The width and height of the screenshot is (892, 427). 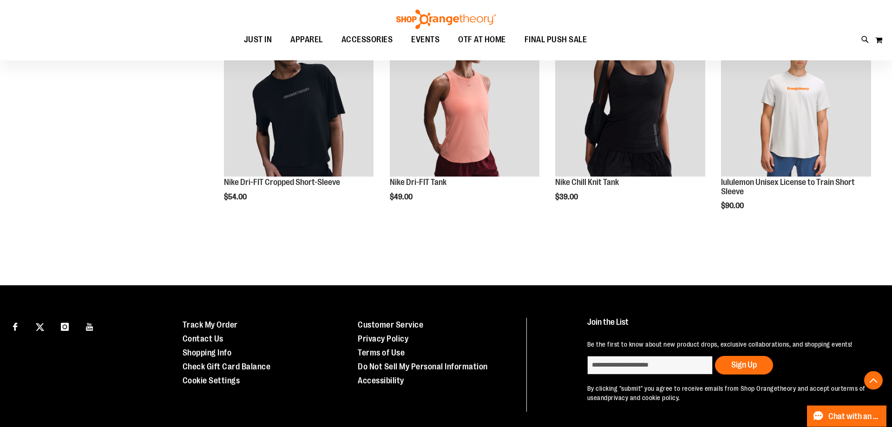 I want to click on img: Twitter, so click(x=40, y=327).